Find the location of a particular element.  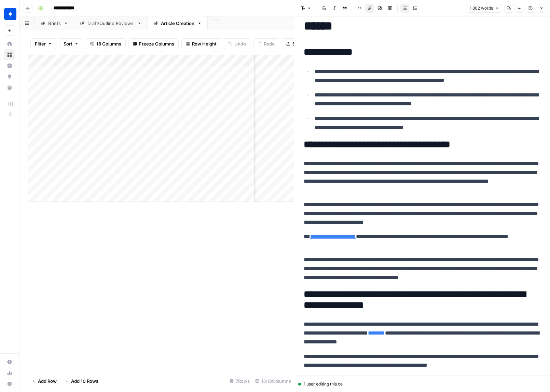

button: Export CSV is located at coordinates (302, 44).